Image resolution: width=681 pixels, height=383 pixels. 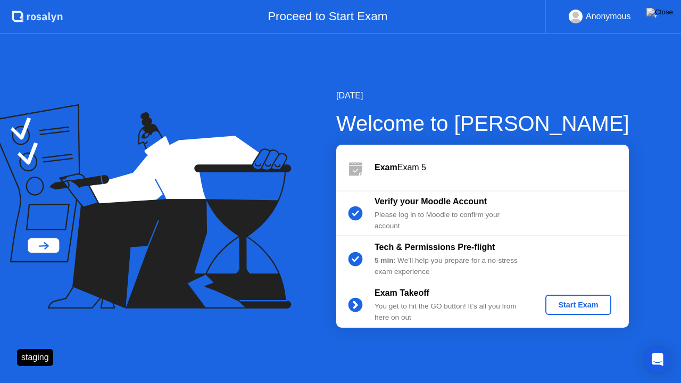 What do you see at coordinates (578, 305) in the screenshot?
I see `button: Start Exam` at bounding box center [578, 305].